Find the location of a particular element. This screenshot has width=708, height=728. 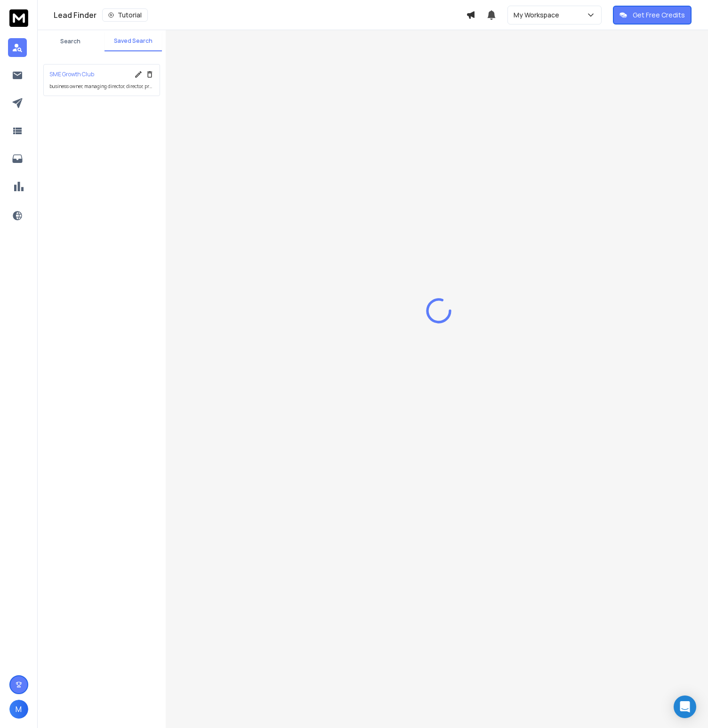

button: Search is located at coordinates (70, 42).